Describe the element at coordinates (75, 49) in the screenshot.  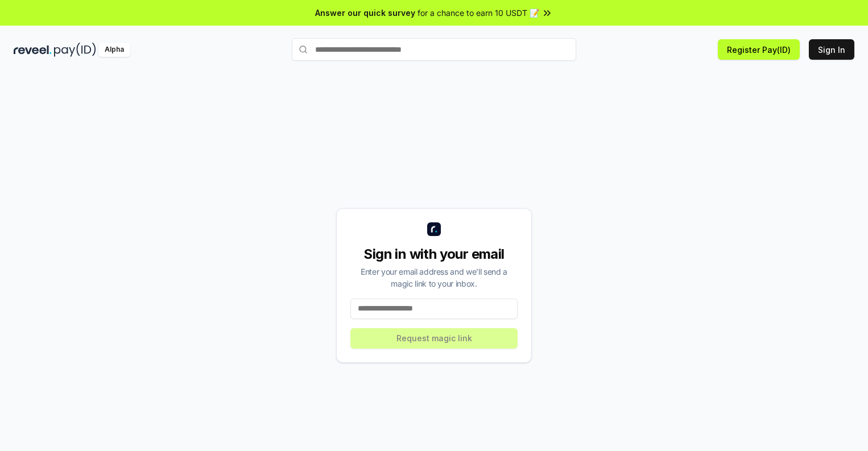
I see `img: pay_id` at that location.